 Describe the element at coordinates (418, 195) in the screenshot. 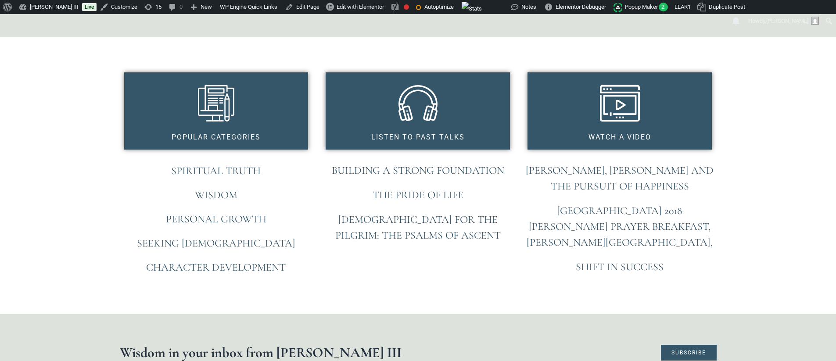

I see `a: The Pride of Life` at that location.